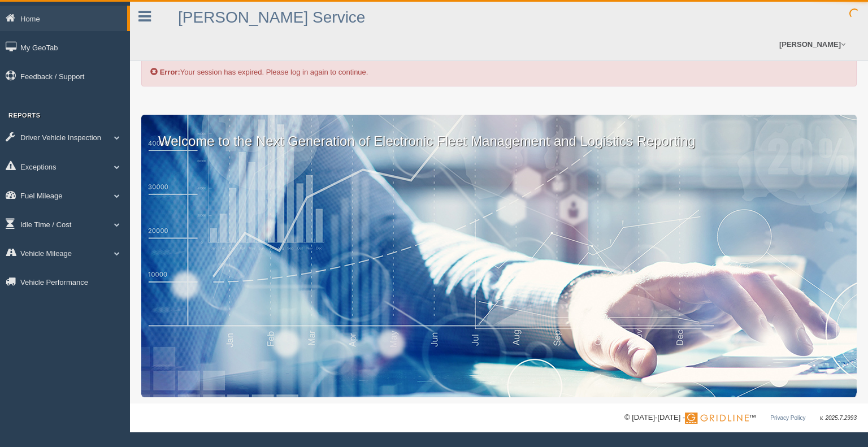 The height and width of the screenshot is (447, 868). Describe the element at coordinates (170, 71) in the screenshot. I see `b: Error:` at that location.